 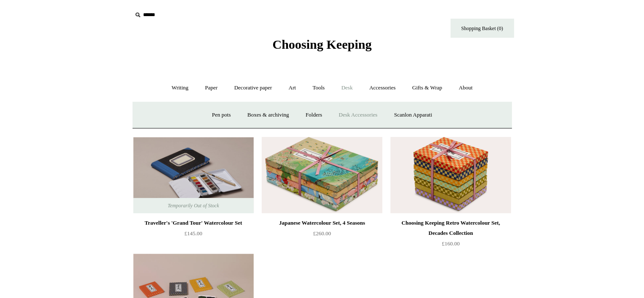 I want to click on a: About, so click(x=466, y=87).